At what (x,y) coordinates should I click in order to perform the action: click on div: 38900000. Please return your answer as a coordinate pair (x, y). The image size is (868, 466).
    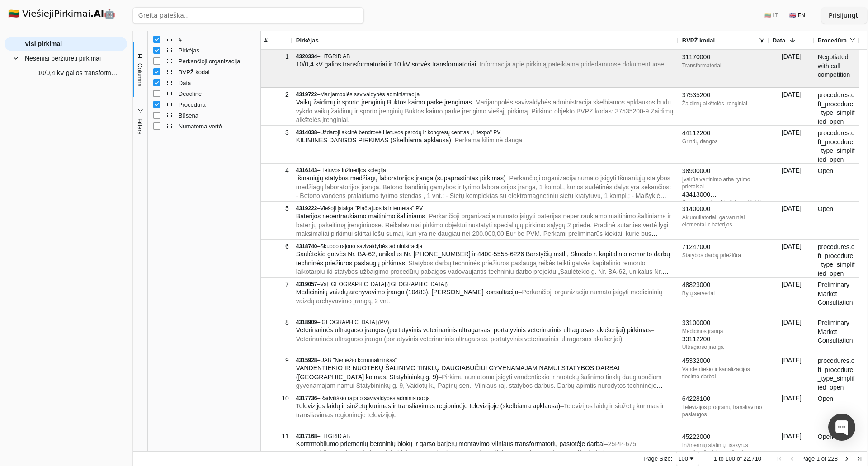
    Looking at the image, I should click on (724, 172).